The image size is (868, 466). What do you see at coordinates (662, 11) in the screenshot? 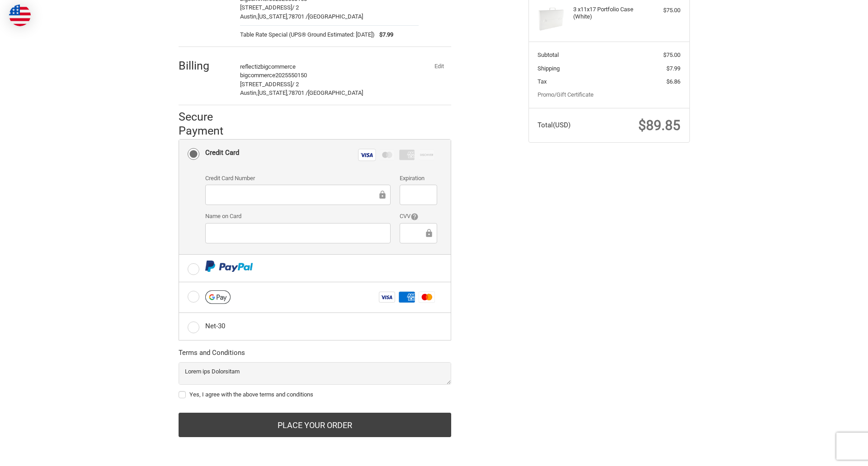
I see `div: $75.00` at bounding box center [662, 11].